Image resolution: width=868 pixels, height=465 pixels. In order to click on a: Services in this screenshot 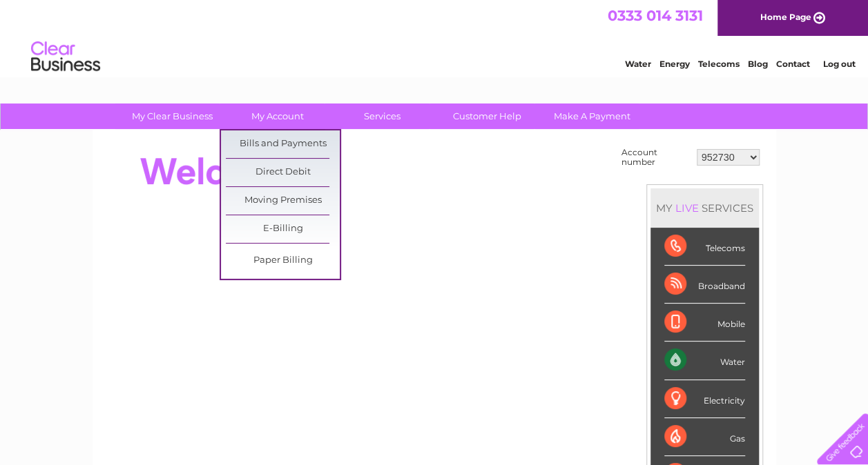, I will do `click(382, 116)`.